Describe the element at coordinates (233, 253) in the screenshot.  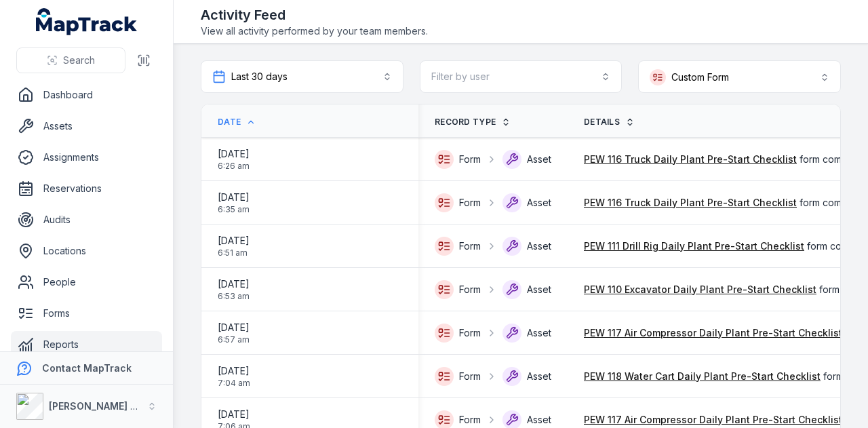
I see `span: 6:51 am` at that location.